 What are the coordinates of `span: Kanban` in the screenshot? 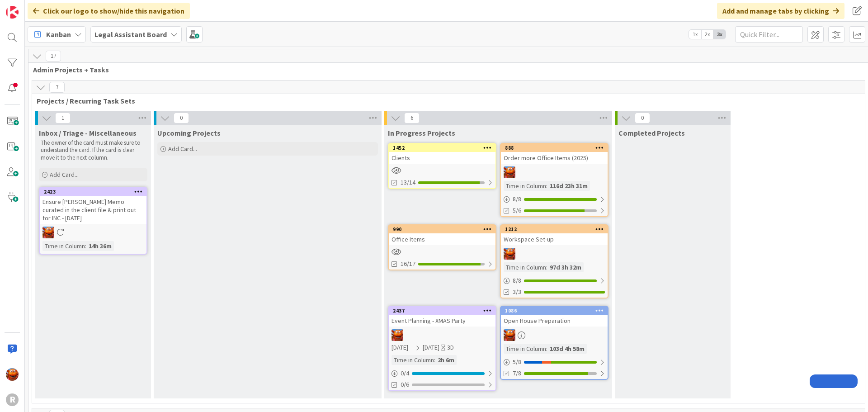 It's located at (59, 34).